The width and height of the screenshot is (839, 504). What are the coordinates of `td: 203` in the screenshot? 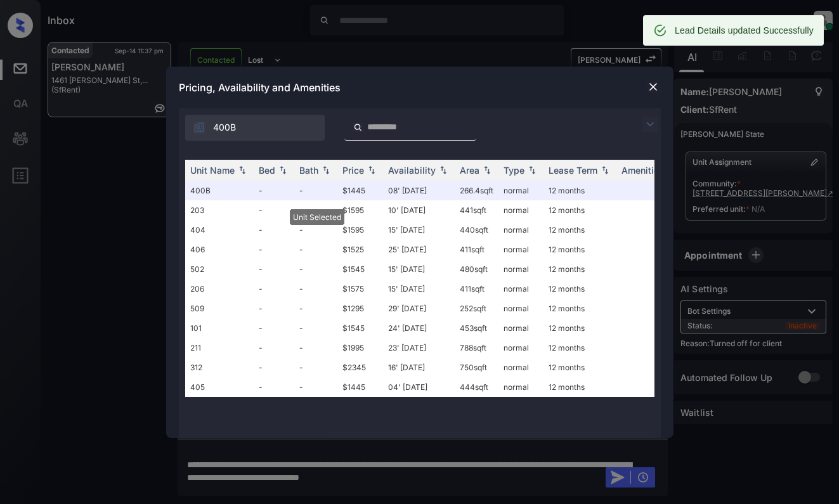 It's located at (220, 210).